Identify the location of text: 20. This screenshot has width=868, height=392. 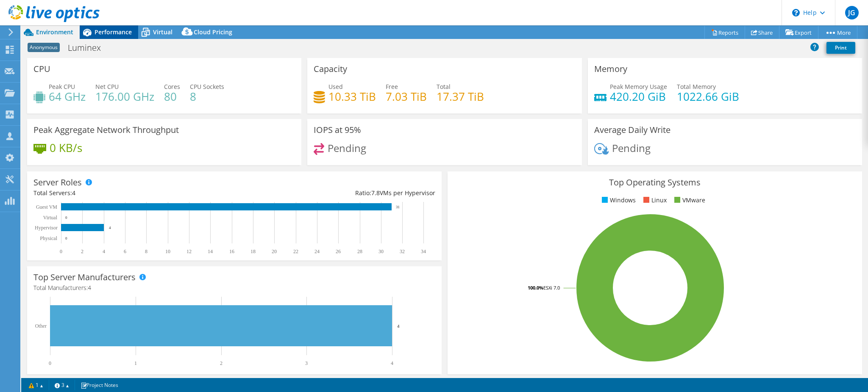
(274, 251).